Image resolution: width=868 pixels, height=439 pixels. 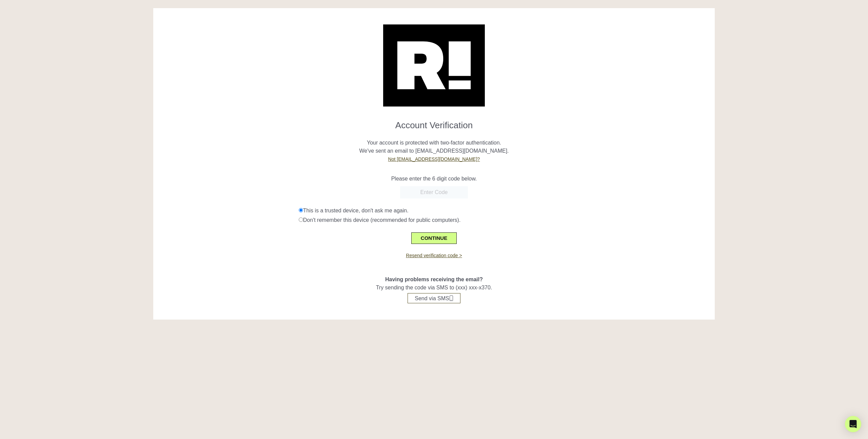 What do you see at coordinates (434, 298) in the screenshot?
I see `button: Send via SMS` at bounding box center [434, 298].